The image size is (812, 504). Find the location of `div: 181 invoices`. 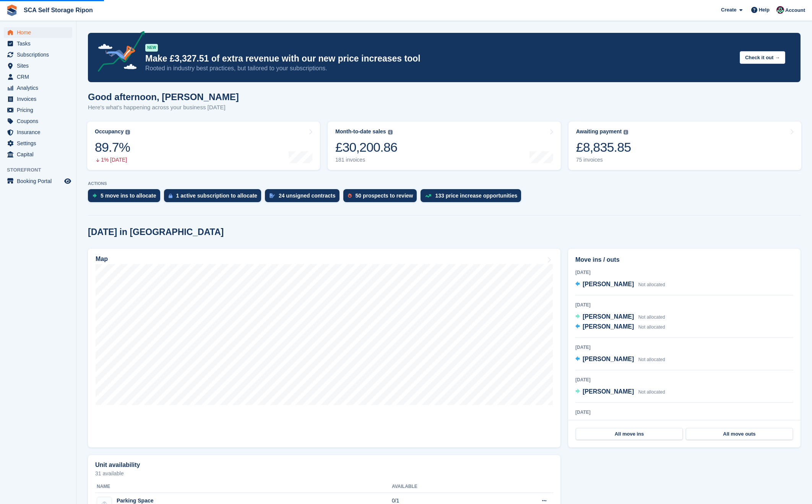

div: 181 invoices is located at coordinates (367, 160).